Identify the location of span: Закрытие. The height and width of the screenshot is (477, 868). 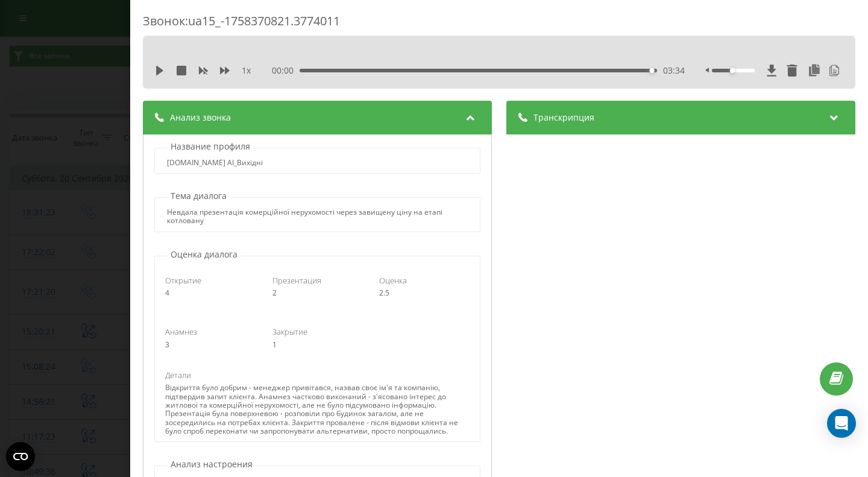
(290, 332).